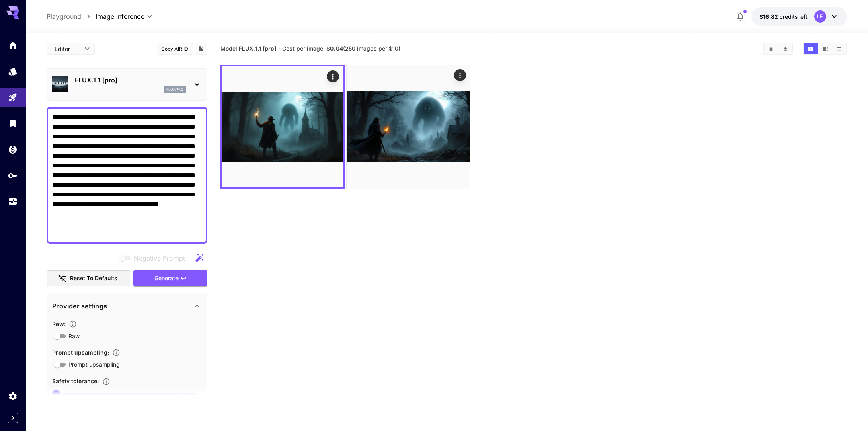  Describe the element at coordinates (13, 396) in the screenshot. I see `div: Settings` at that location.